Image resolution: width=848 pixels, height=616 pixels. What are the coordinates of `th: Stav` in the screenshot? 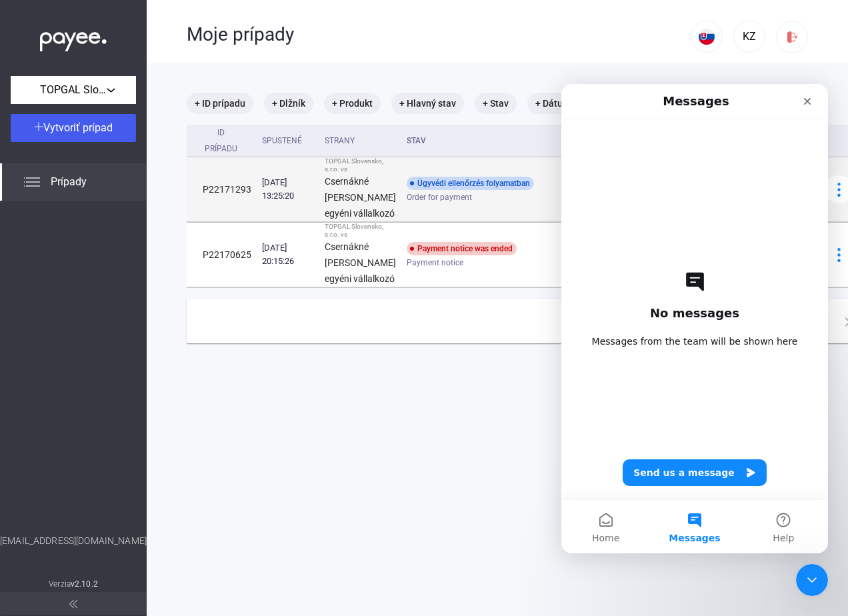 It's located at (513, 140).